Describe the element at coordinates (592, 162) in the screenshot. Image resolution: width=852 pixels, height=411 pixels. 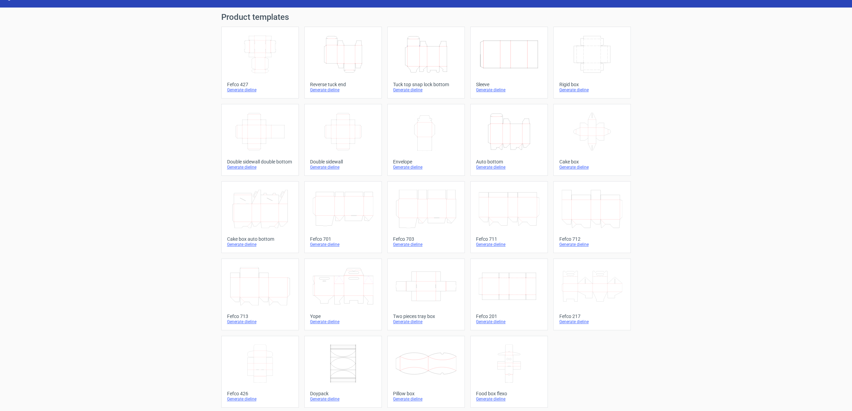
I see `div: Cake box` at that location.